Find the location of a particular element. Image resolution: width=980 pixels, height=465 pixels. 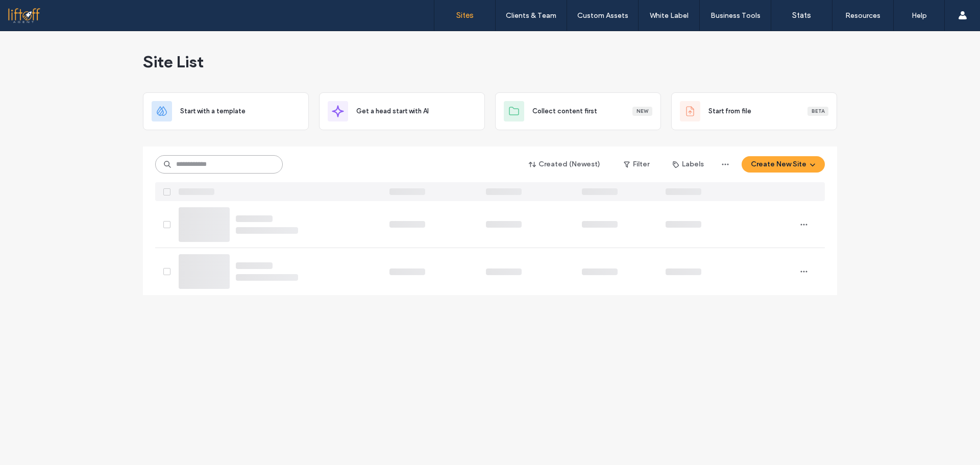

label: Sites is located at coordinates (465, 15).